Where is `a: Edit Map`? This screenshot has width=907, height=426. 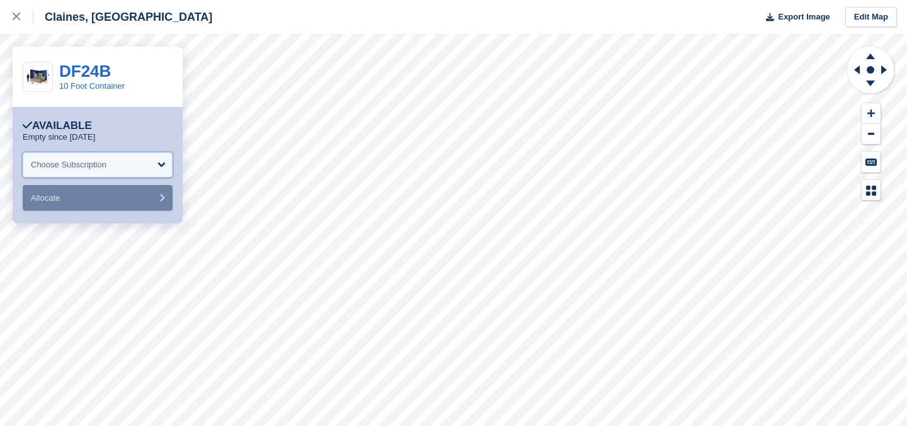
a: Edit Map is located at coordinates (871, 17).